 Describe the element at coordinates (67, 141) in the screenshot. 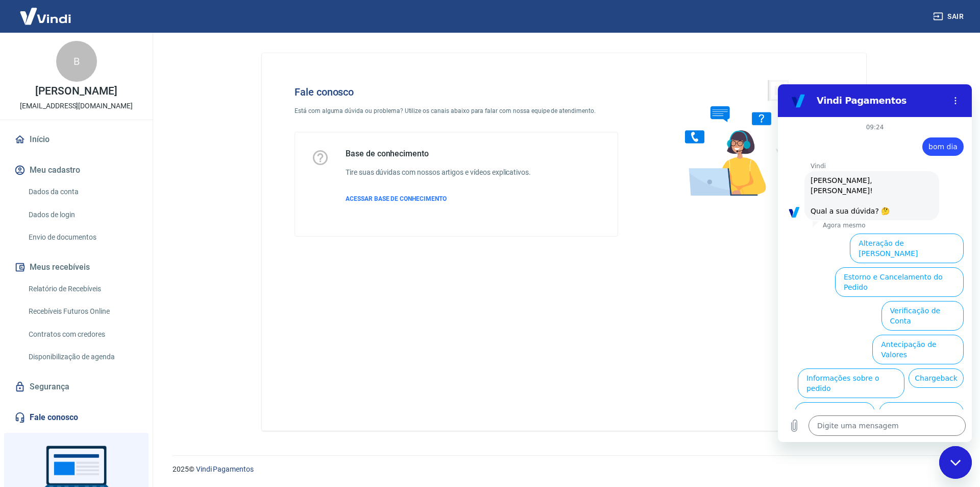

I see `p: Agora mesmo` at that location.